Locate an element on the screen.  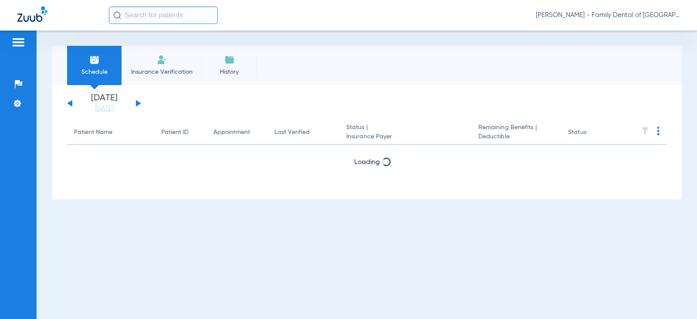
th: Remaining Benefits | is located at coordinates (517, 133).